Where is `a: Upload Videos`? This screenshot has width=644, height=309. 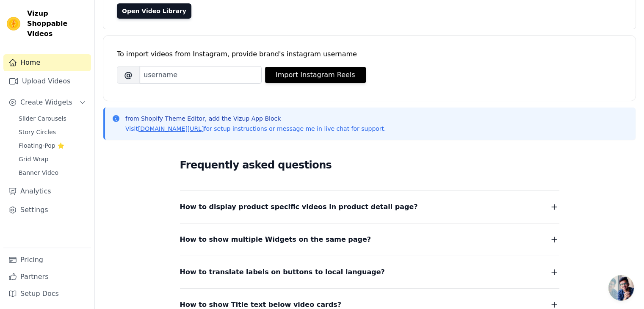 a: Upload Videos is located at coordinates (47, 81).